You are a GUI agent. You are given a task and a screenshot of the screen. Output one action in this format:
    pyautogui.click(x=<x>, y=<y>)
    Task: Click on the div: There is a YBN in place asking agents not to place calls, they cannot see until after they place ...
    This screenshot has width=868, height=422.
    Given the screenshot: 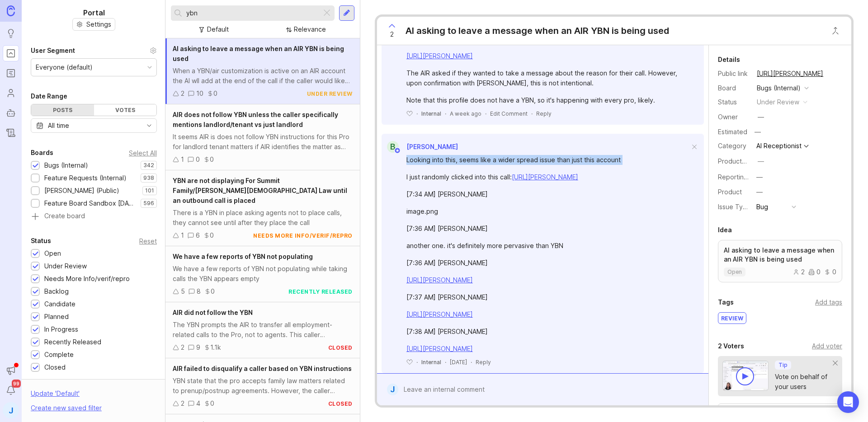 What is the action you would take?
    pyautogui.click(x=262, y=218)
    